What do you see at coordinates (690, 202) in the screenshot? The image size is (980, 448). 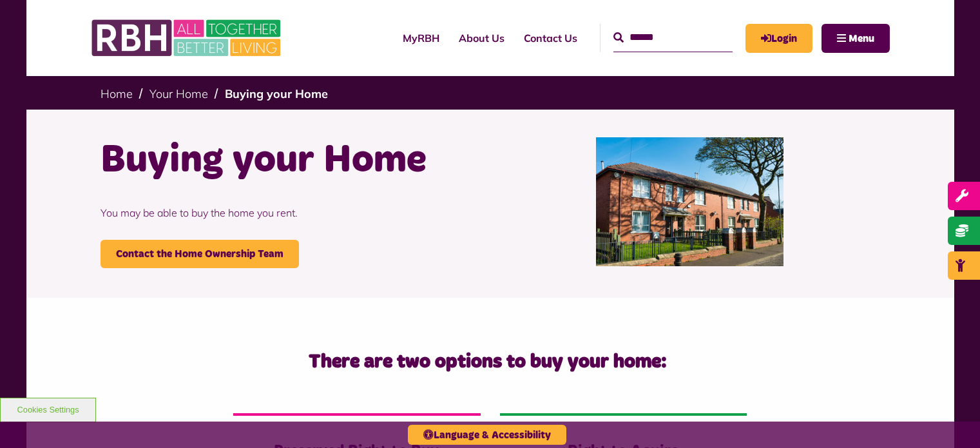 I see `img: Belton Avenue` at bounding box center [690, 202].